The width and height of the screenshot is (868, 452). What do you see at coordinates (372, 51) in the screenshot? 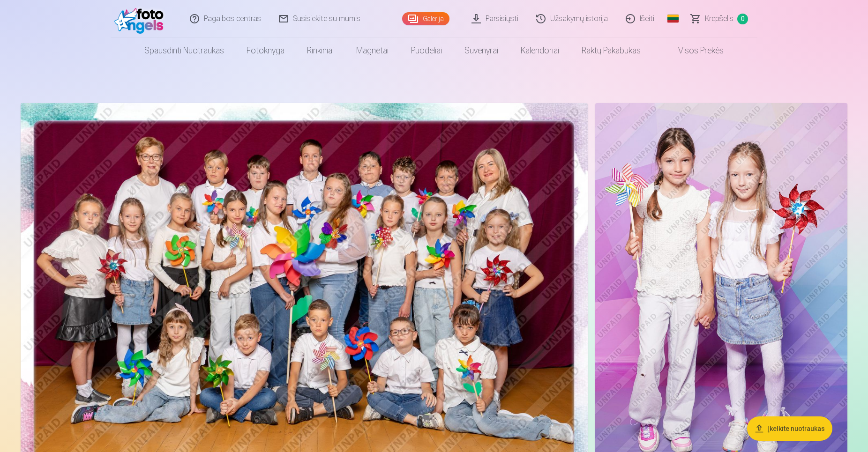
I see `a: Magnetai` at bounding box center [372, 51].